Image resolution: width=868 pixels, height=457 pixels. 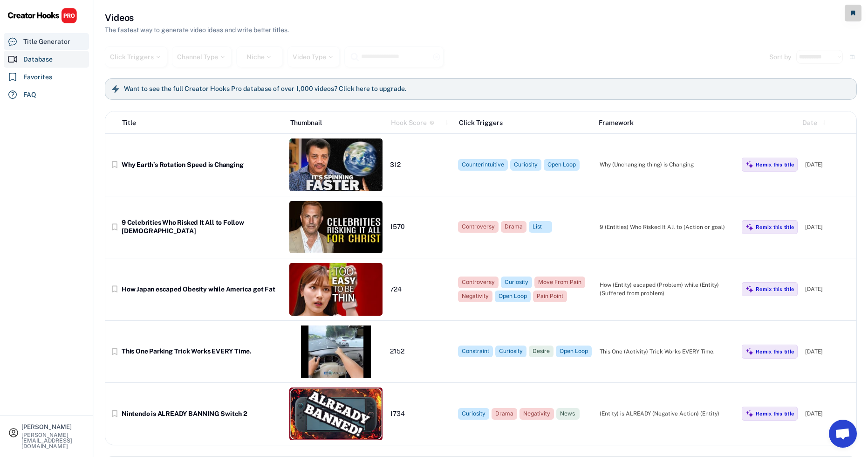 I want to click on div: Counterintuitive, so click(x=483, y=165).